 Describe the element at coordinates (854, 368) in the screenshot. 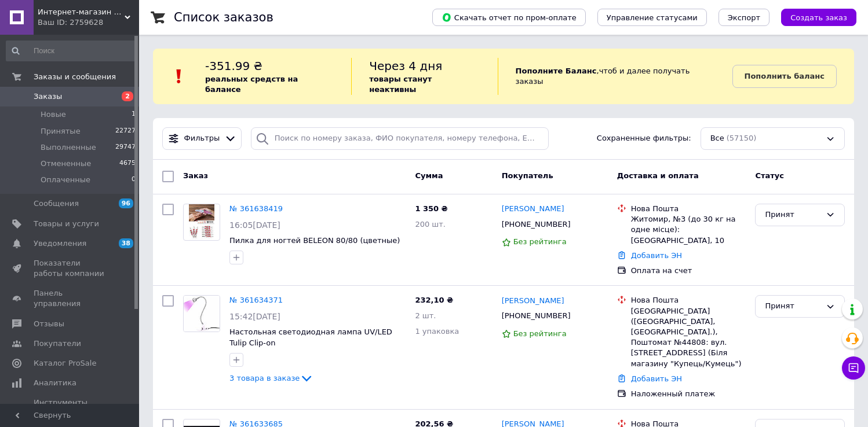

I see `button: Чат с покупателем` at that location.